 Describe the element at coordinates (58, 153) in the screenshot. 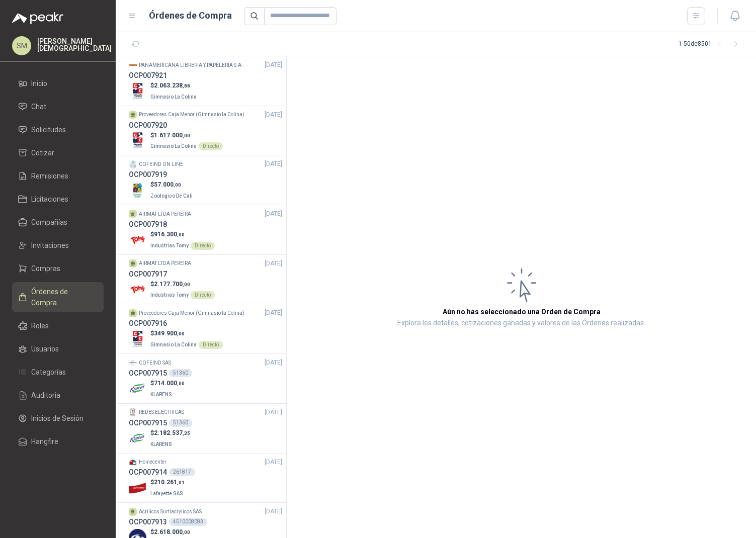

I see `a: Cotizar` at that location.